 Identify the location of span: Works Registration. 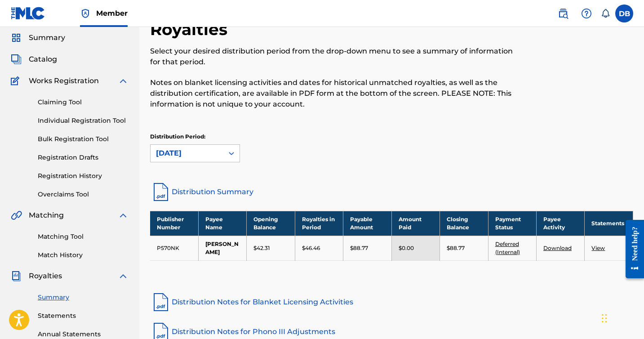
(64, 81).